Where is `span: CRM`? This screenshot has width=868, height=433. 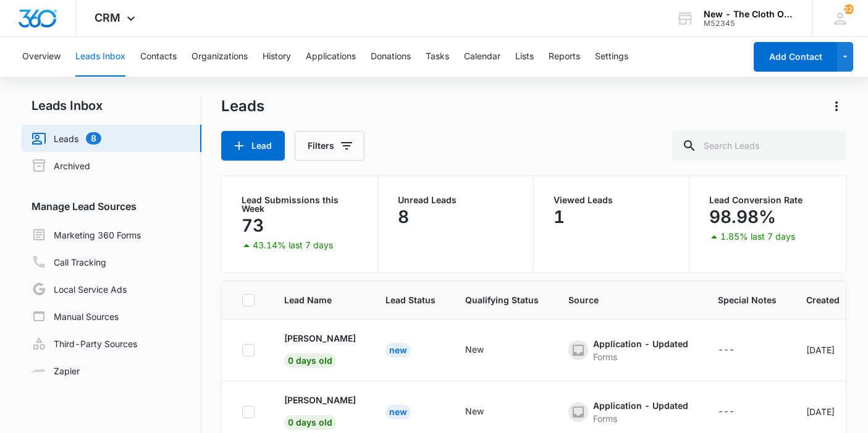
span: CRM is located at coordinates (107, 17).